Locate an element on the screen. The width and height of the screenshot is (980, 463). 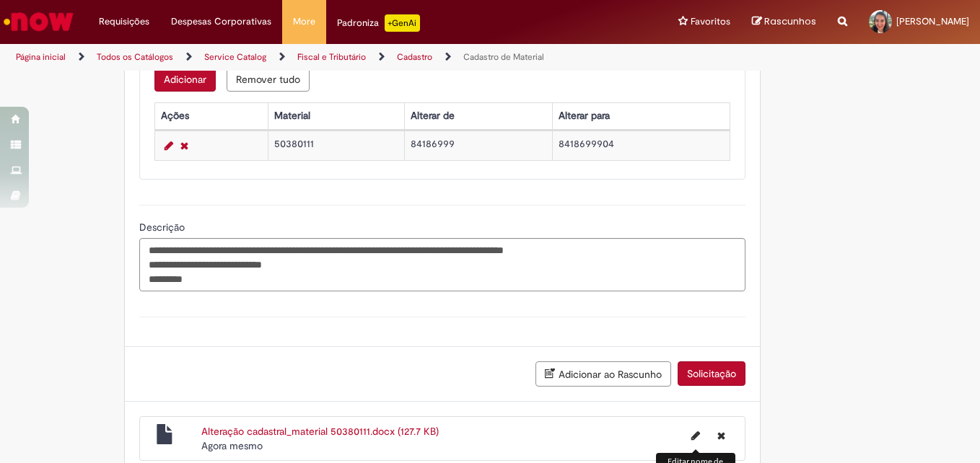
a: Cadastro de Material is located at coordinates (504, 57).